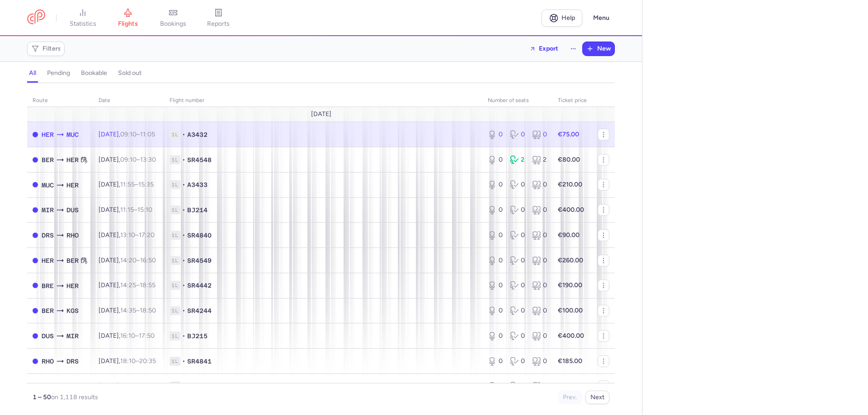 This screenshot has width=868, height=415. What do you see at coordinates (199, 361) in the screenshot?
I see `span: SR4841` at bounding box center [199, 361].